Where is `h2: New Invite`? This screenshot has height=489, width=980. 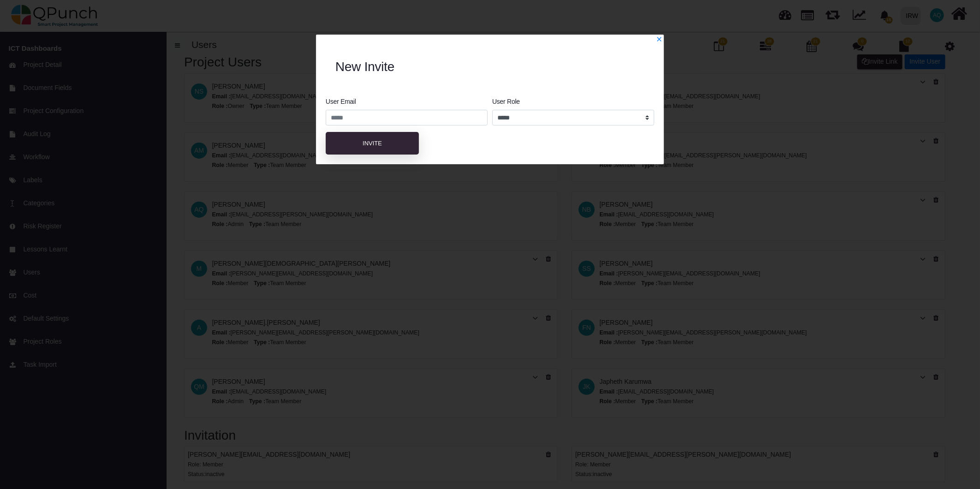 h2: New Invite is located at coordinates (490, 67).